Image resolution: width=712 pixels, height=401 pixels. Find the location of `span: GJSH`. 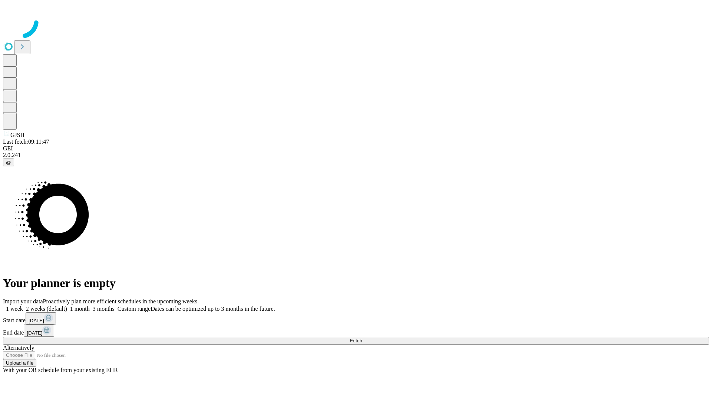

span: GJSH is located at coordinates (17, 135).